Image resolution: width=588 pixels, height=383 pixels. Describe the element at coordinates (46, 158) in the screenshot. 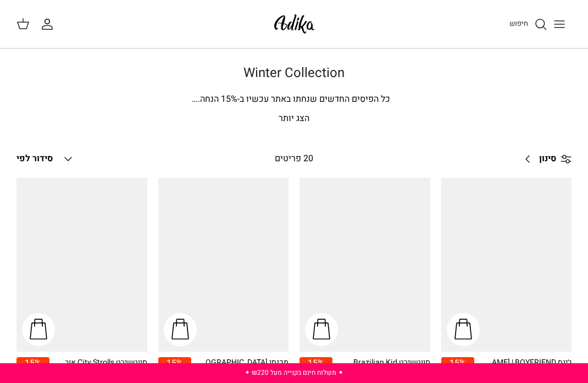

I see `button: סידור לפי` at that location.